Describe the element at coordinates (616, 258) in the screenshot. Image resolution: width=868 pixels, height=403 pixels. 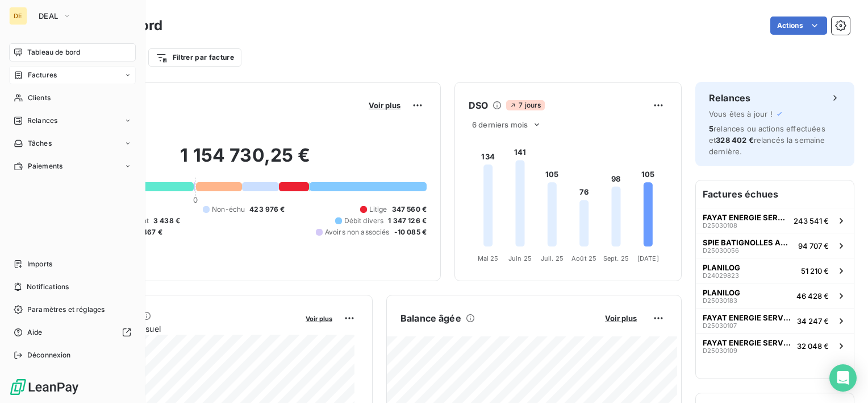
I see `tspan: Sept. 25` at that location.